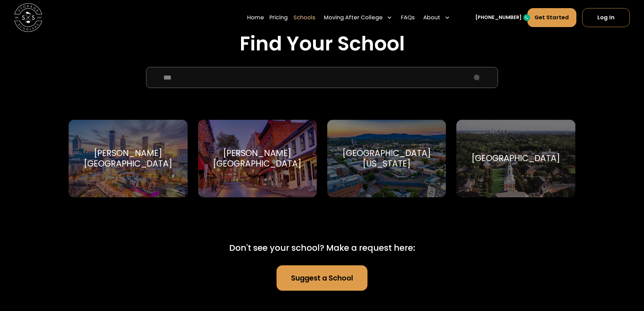 Image resolution: width=644 pixels, height=311 pixels. Describe the element at coordinates (278, 18) in the screenshot. I see `a: Pricing` at that location.